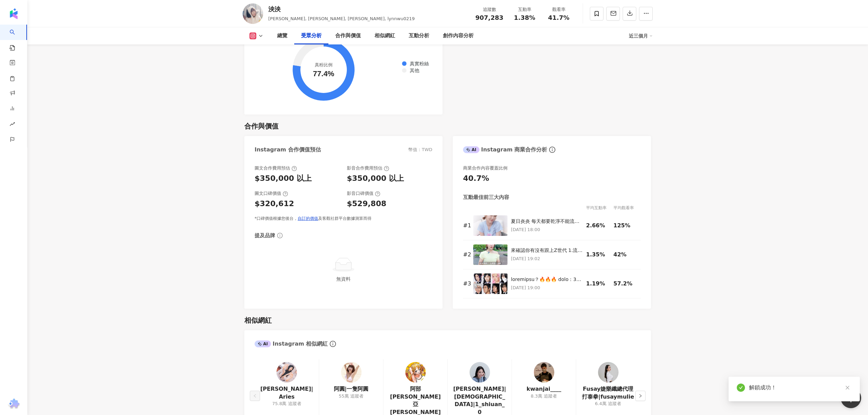 The image size is (868, 415). What do you see at coordinates (420, 149) in the screenshot?
I see `div: 幣值：TWD` at bounding box center [420, 149].